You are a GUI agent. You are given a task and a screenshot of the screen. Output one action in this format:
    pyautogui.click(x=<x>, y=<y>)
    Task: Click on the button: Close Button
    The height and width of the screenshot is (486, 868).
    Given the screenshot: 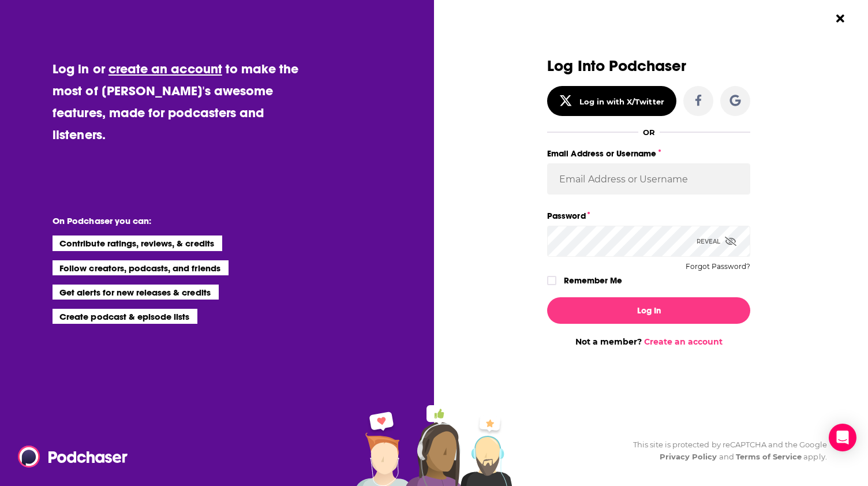 What is the action you would take?
    pyautogui.click(x=841, y=18)
    